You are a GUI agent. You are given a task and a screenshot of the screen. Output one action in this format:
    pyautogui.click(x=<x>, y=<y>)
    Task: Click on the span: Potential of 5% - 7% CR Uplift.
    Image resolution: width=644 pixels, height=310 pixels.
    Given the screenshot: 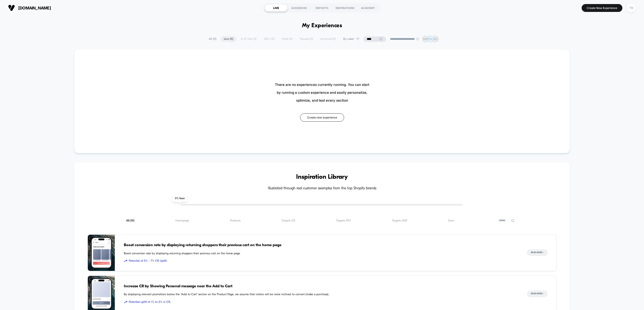 What is the action you would take?
    pyautogui.click(x=321, y=261)
    